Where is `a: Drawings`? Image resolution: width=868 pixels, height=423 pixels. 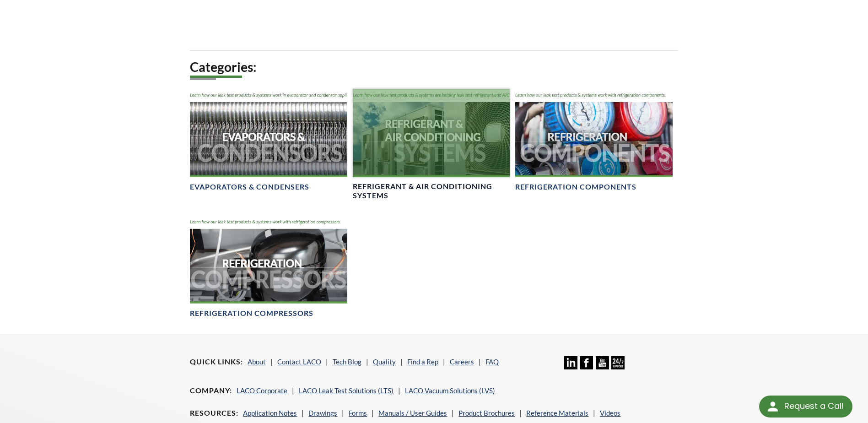
a: Drawings is located at coordinates (322, 413).